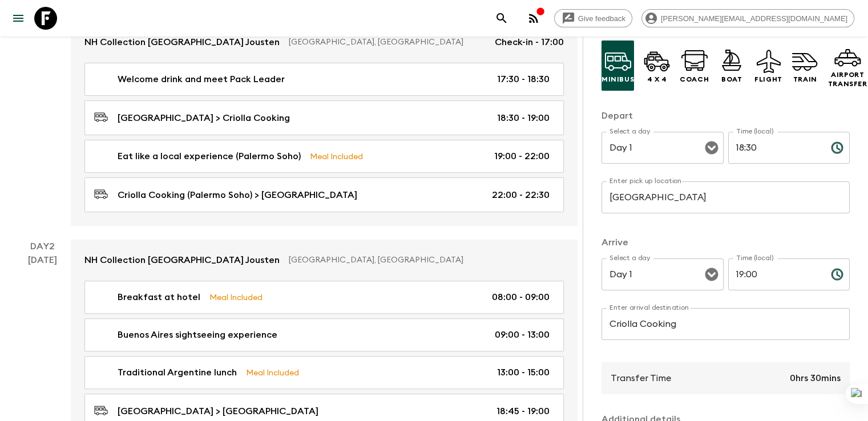 The image size is (868, 421). I want to click on p: Day 2, so click(42, 246).